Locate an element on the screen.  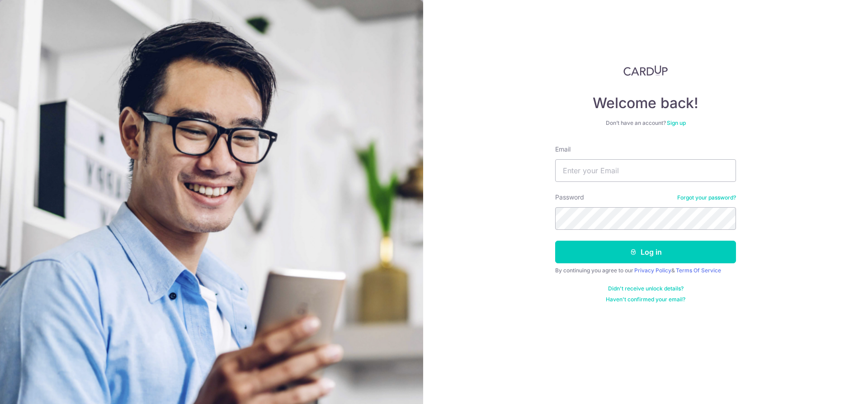
button: Log in is located at coordinates (646, 252).